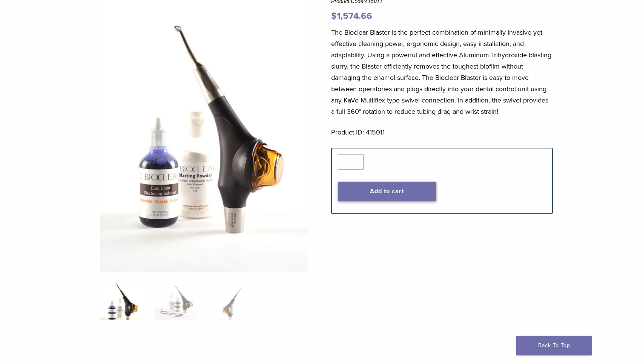 The width and height of the screenshot is (643, 364). Describe the element at coordinates (351, 16) in the screenshot. I see `bdi: 1,574.66` at that location.